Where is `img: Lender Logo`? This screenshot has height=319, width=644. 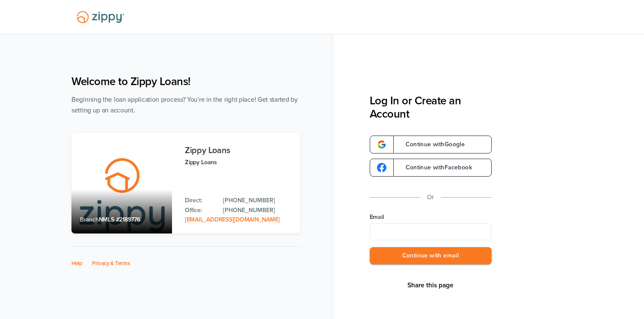 img: Lender Logo is located at coordinates (100, 17).